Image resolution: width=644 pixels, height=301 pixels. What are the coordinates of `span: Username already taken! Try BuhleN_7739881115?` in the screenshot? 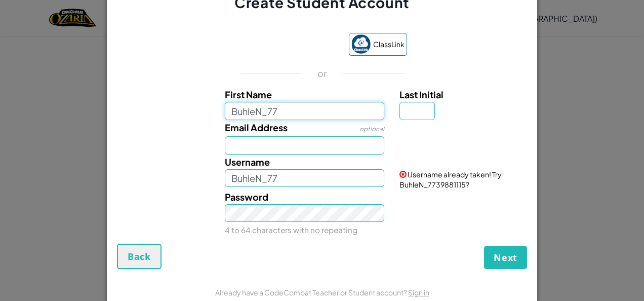 It's located at (451, 179).